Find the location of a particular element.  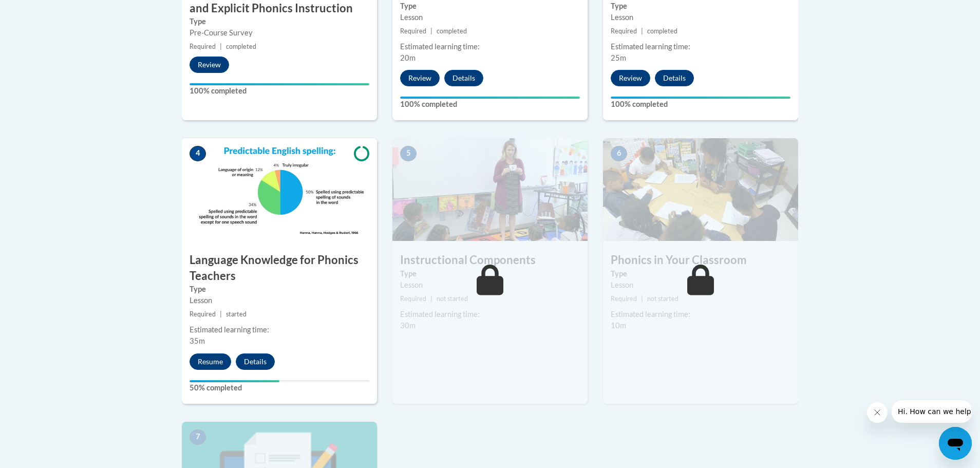

span: 4 is located at coordinates (198, 154).